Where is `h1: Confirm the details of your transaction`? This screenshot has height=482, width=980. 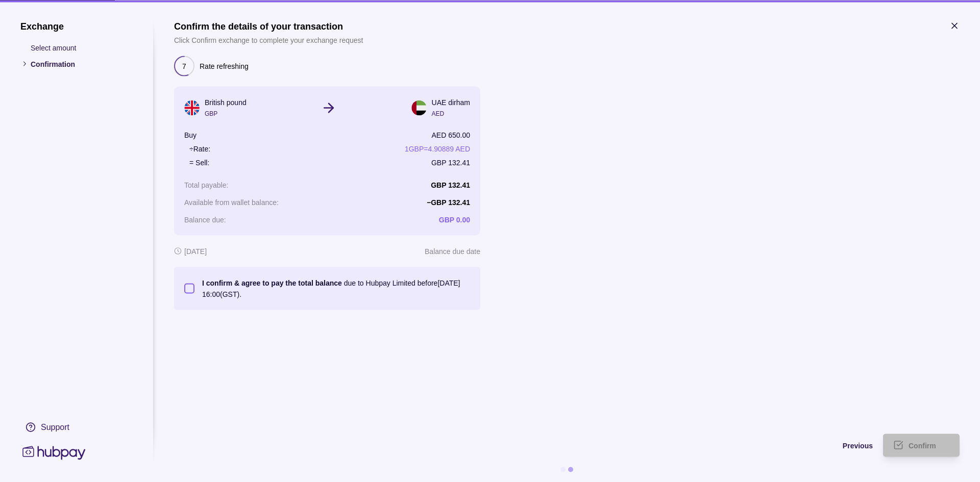
h1: Confirm the details of your transaction is located at coordinates (269, 26).